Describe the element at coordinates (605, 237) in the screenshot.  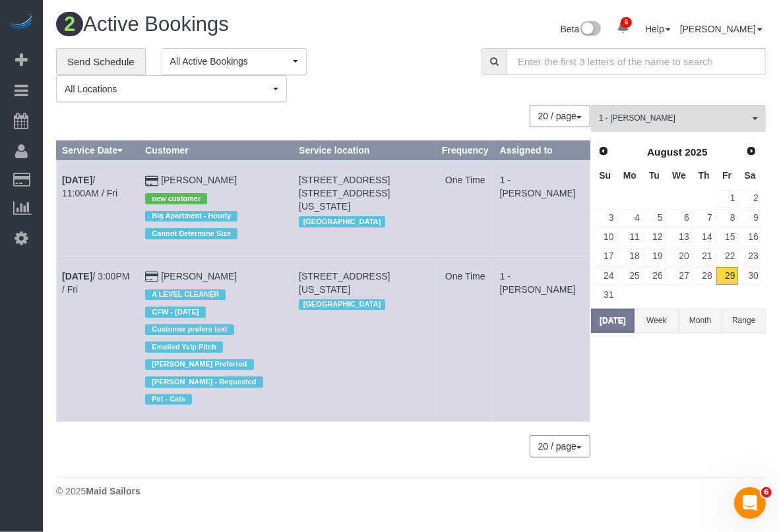
I see `a: 10` at that location.